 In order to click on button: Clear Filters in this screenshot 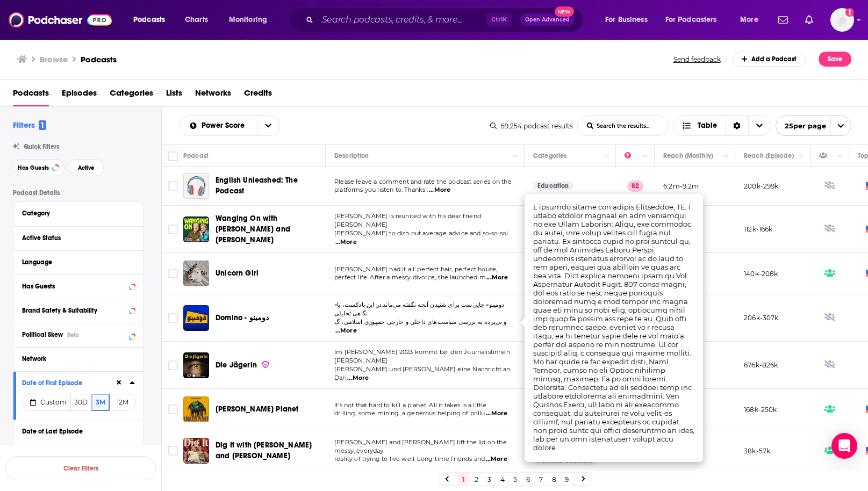, I will do `click(81, 467)`.